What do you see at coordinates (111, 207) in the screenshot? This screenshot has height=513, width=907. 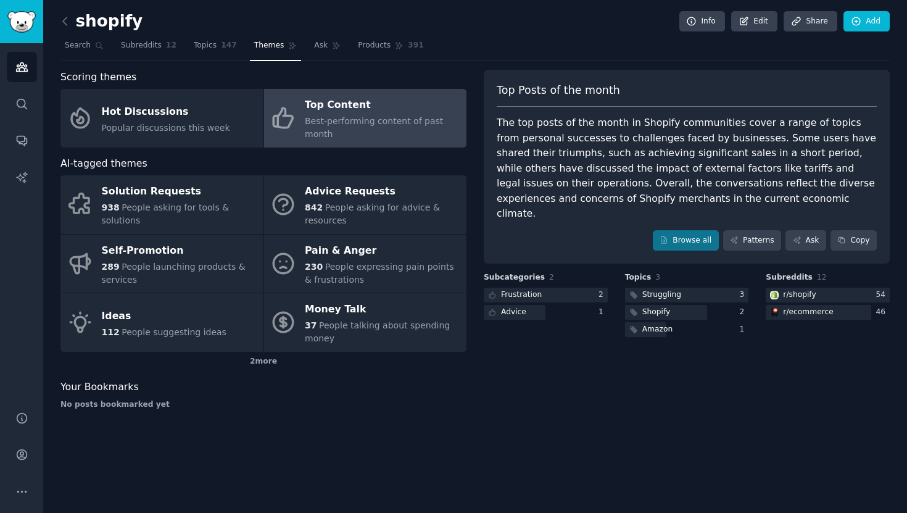 I see `span: 938` at bounding box center [111, 207].